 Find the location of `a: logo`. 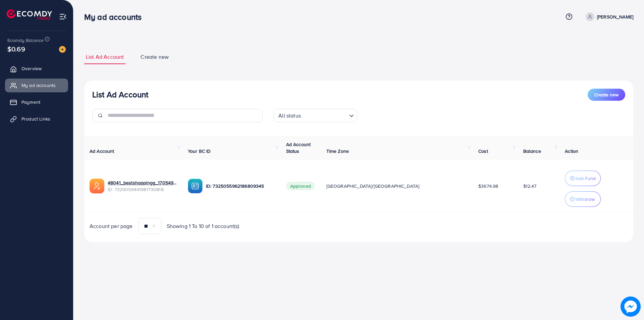

a: logo is located at coordinates (29, 14).